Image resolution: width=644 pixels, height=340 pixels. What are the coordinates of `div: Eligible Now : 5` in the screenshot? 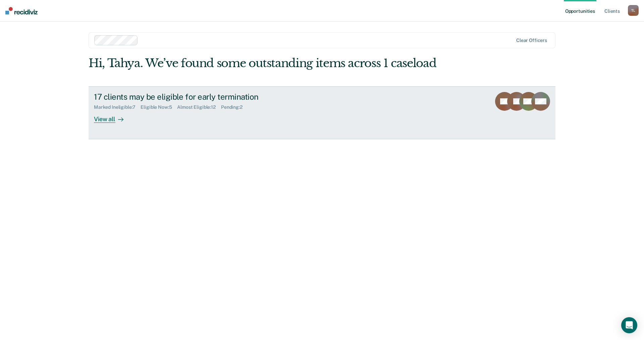 It's located at (159, 107).